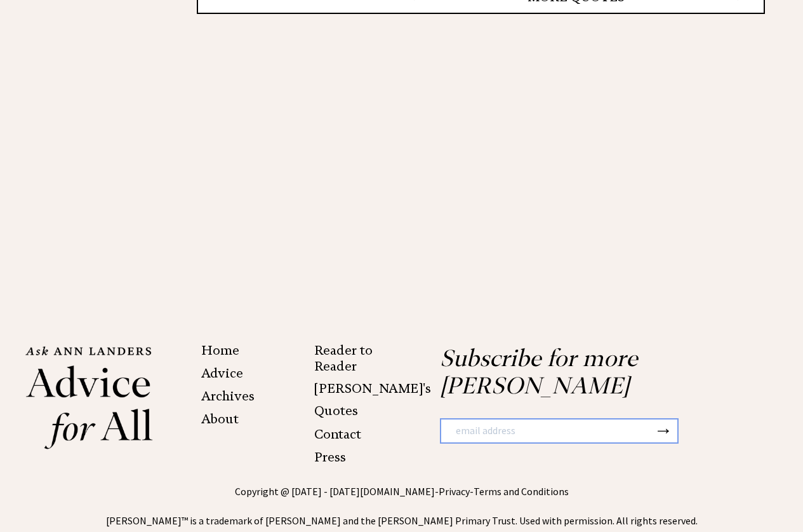 The width and height of the screenshot is (803, 532). What do you see at coordinates (547, 431) in the screenshot?
I see `input: email address` at bounding box center [547, 431].